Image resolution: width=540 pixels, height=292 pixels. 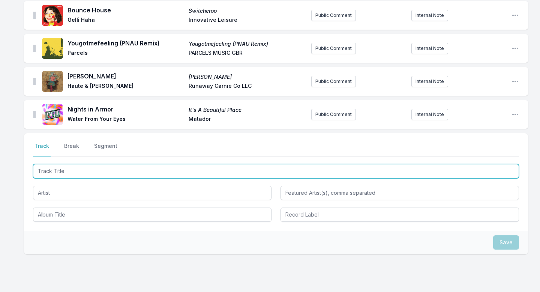 What do you see at coordinates (247, 120) in the screenshot?
I see `span: Matador` at bounding box center [247, 120].